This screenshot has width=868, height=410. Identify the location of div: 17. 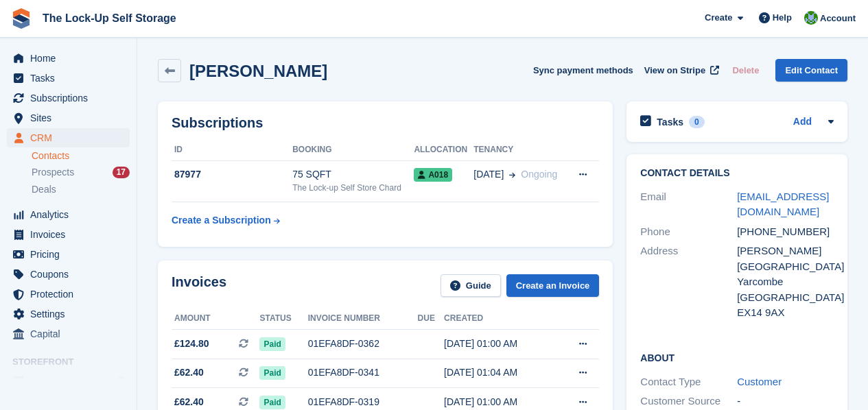
(121, 172).